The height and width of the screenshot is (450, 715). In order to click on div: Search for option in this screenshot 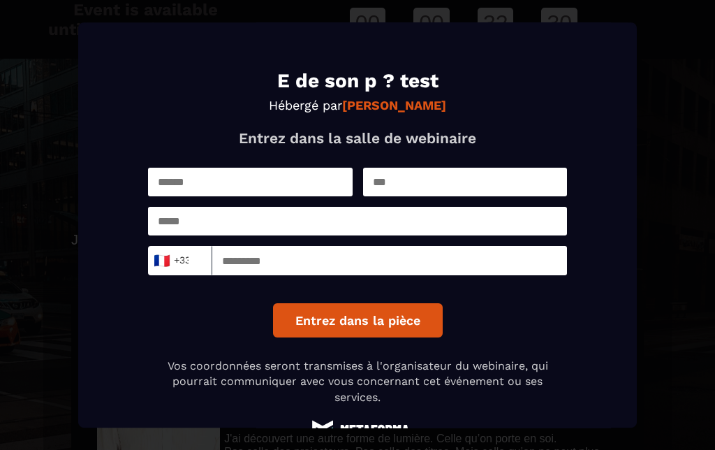, I will do `click(180, 261)`.